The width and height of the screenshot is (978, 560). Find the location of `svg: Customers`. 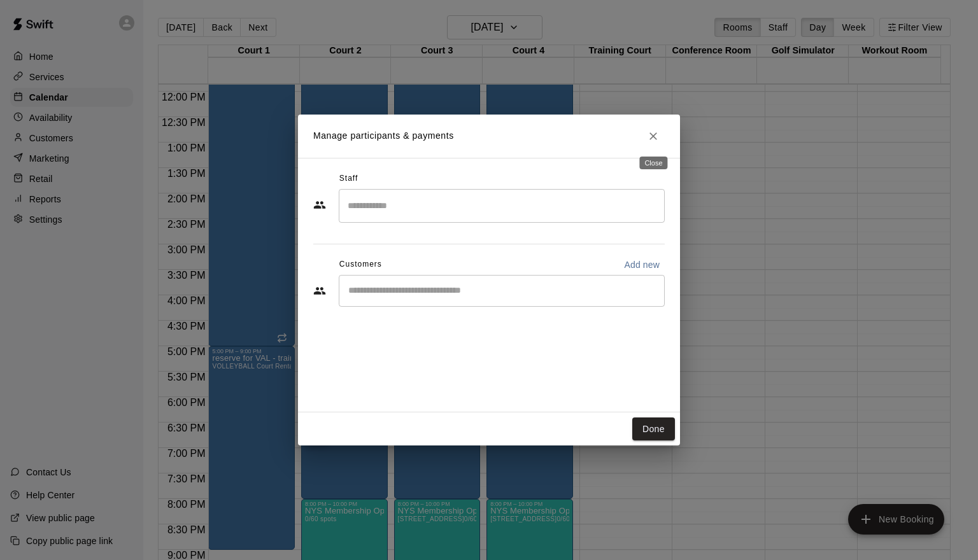

svg: Customers is located at coordinates (320, 291).